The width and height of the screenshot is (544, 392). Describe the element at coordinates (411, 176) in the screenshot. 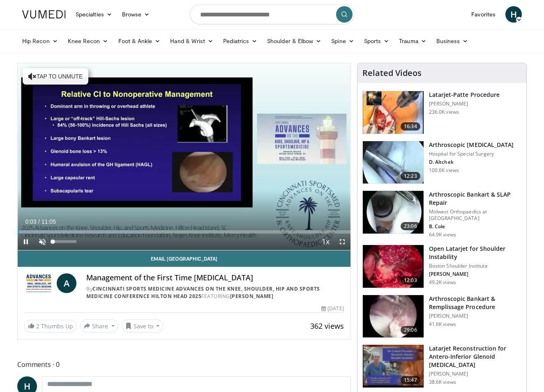

I see `span: 12:23` at that location.